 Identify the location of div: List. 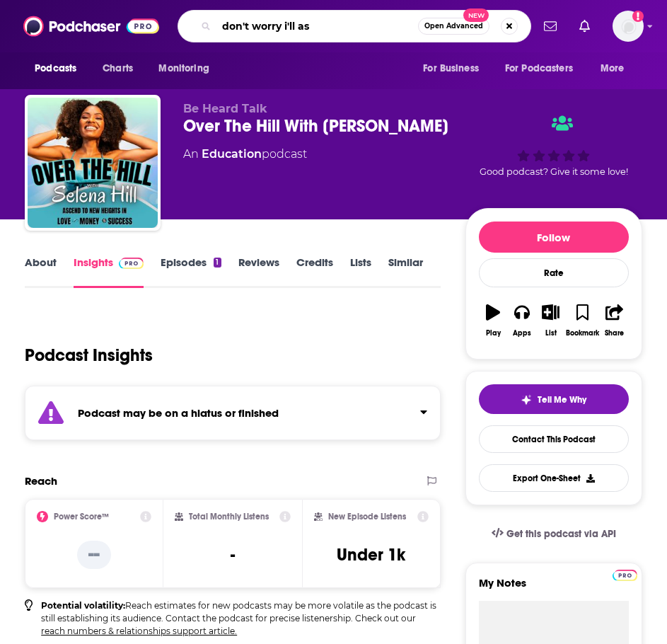
(552, 334).